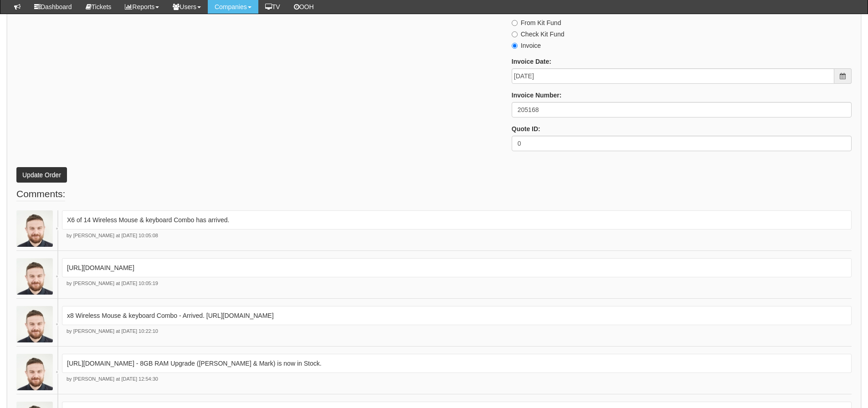 This screenshot has width=868, height=408. Describe the element at coordinates (526, 129) in the screenshot. I see `label: Quote ID:` at that location.